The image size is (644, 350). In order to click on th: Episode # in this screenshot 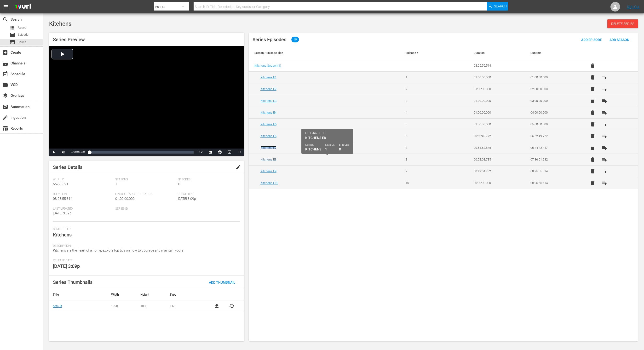, I will do `click(428, 53)`.